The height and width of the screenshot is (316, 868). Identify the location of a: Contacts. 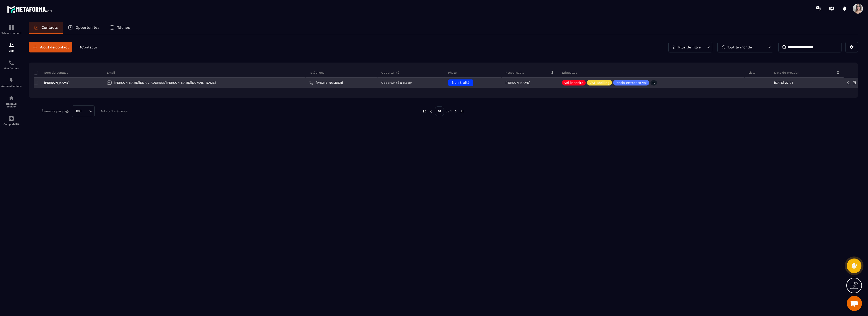
(46, 28).